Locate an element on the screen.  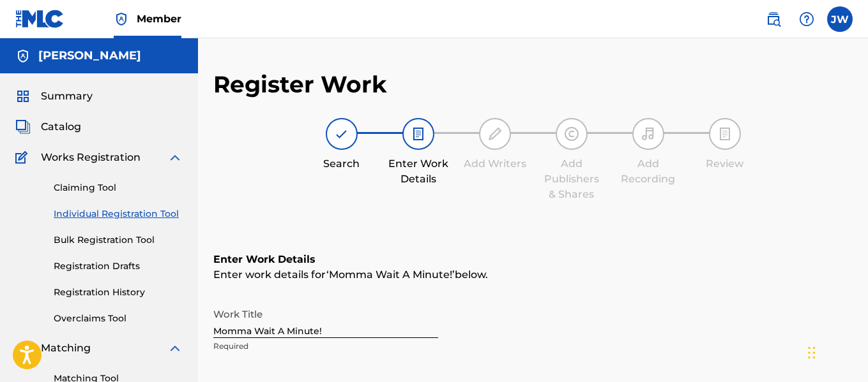
div: Help is located at coordinates (807, 19).